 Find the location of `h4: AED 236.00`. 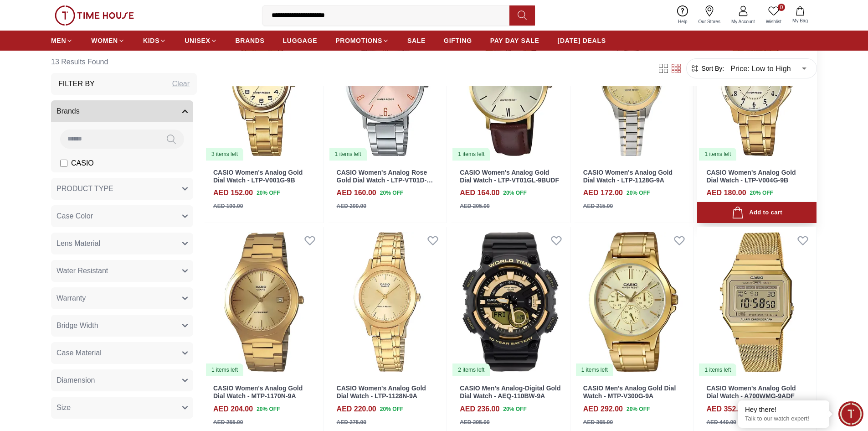

h4: AED 236.00 is located at coordinates (479, 409).